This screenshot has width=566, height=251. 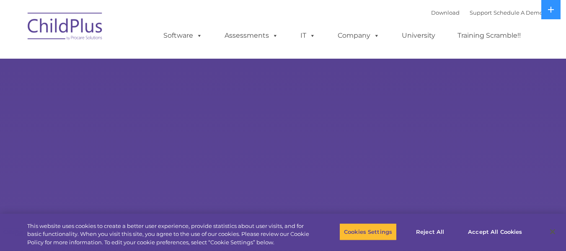 What do you see at coordinates (518, 13) in the screenshot?
I see `a: Schedule A Demo` at bounding box center [518, 13].